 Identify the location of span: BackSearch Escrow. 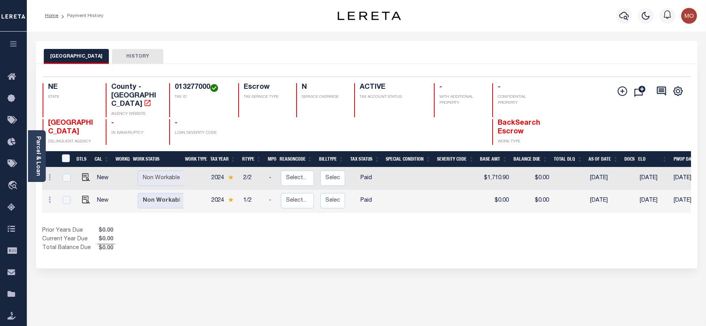
(519, 127).